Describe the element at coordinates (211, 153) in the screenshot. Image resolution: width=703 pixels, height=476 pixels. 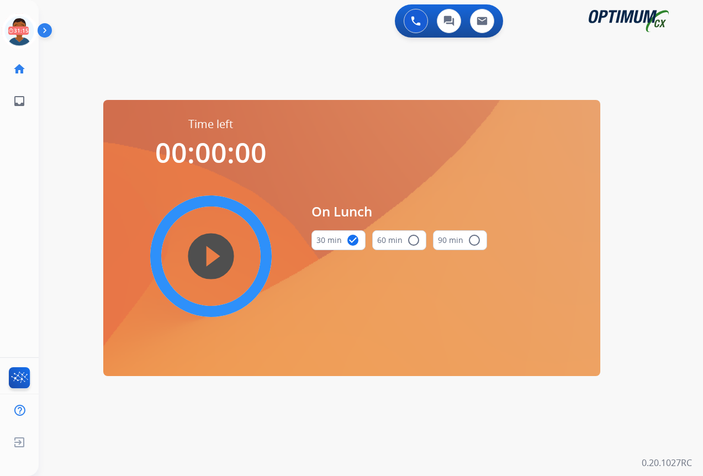
I see `span: 00:00:00` at that location.